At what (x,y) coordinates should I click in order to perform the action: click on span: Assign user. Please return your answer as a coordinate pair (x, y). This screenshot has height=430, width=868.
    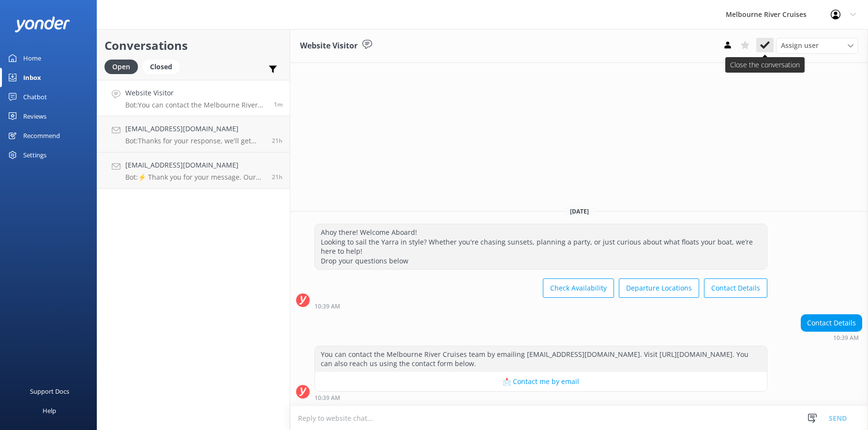
    Looking at the image, I should click on (799, 46).